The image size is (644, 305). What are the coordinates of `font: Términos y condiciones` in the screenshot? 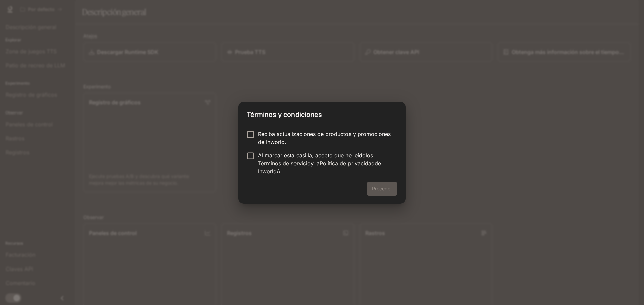 It's located at (284, 114).